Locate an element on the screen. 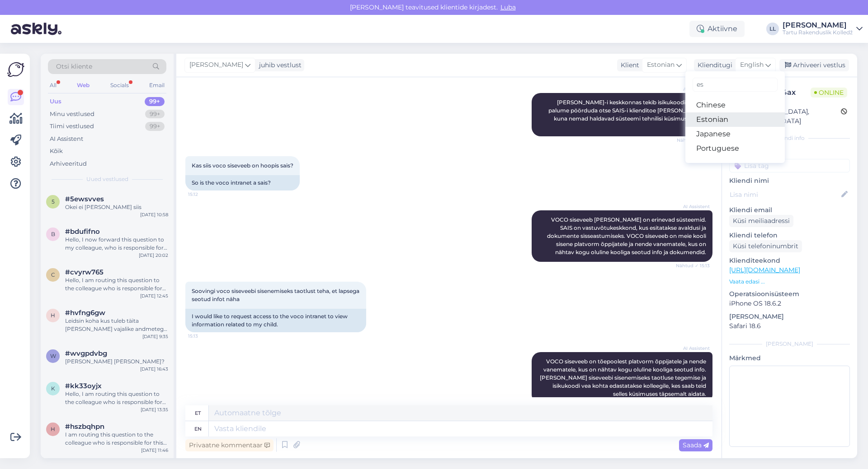 The height and width of the screenshot is (469, 868). span: Uued vestlused is located at coordinates (107, 179).